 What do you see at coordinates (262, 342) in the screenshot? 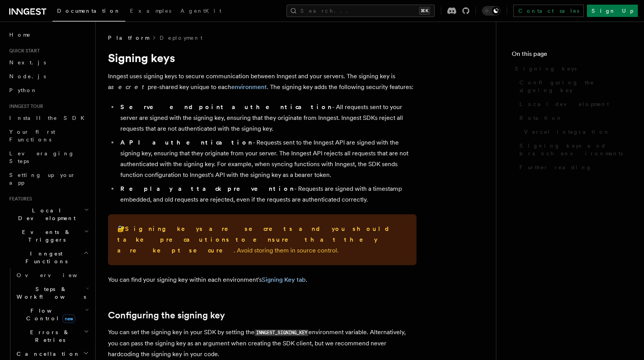
I see `p: You can set the signing key in your SDK by setting the environment variable. Alternatively, you c...` at bounding box center [262, 342].